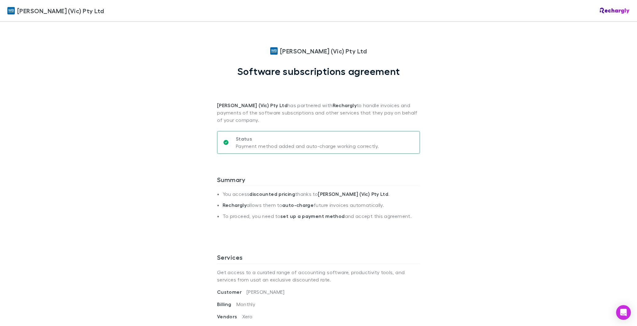 The height and width of the screenshot is (326, 637). Describe the element at coordinates (232, 292) in the screenshot. I see `span: Customer` at that location.